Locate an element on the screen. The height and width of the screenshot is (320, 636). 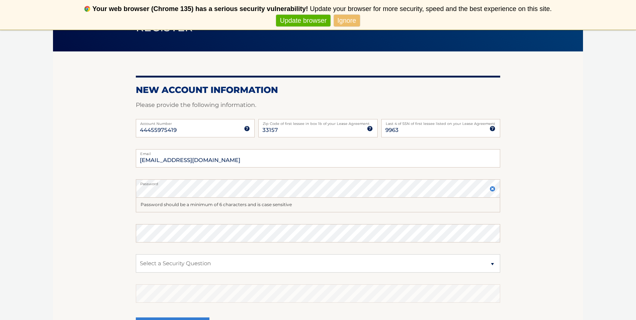
span: Update your browser for more security, speed and the best experience on this site. is located at coordinates (430, 9).